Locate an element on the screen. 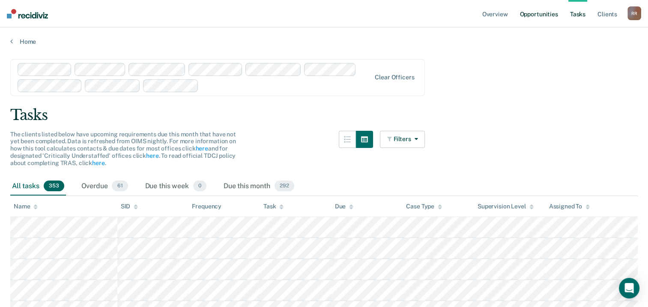  div: Supervision Level is located at coordinates (506, 206).